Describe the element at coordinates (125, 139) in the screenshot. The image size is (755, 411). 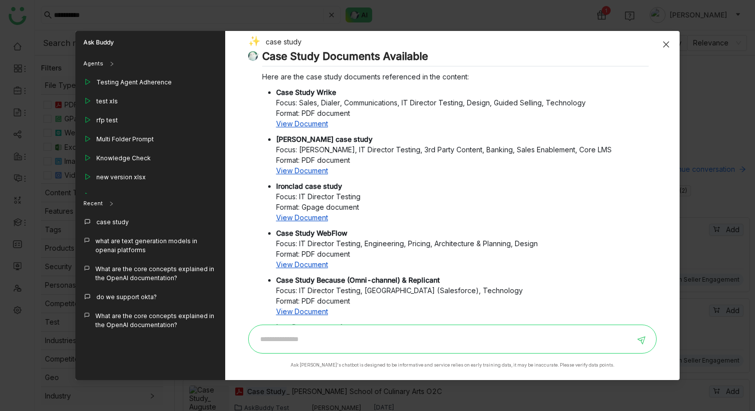
I see `div: Multi Folder Prompt` at that location.